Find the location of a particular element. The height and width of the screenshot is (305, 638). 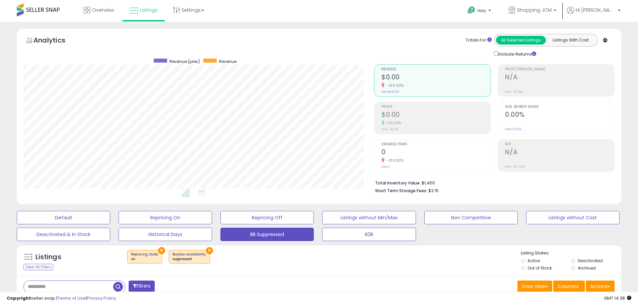

span: Help is located at coordinates (482, 10).